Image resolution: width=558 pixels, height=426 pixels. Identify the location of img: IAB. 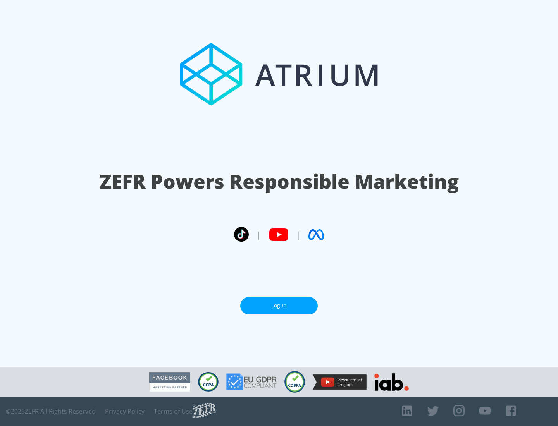
(391, 382).